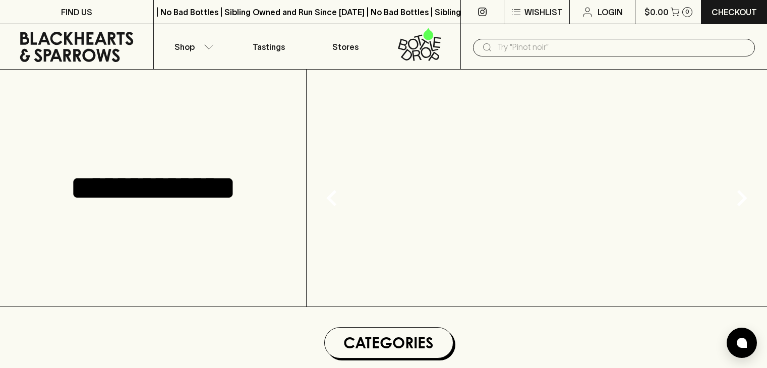 This screenshot has width=767, height=368. Describe the element at coordinates (657, 12) in the screenshot. I see `p: $0.00` at that location.